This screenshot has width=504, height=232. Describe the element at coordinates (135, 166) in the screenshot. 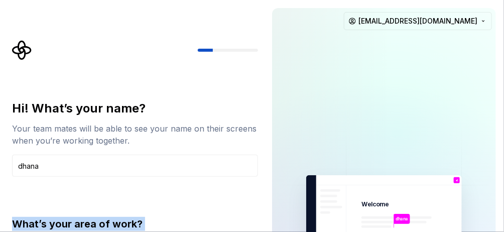

I see `input: Han Solo` at that location.